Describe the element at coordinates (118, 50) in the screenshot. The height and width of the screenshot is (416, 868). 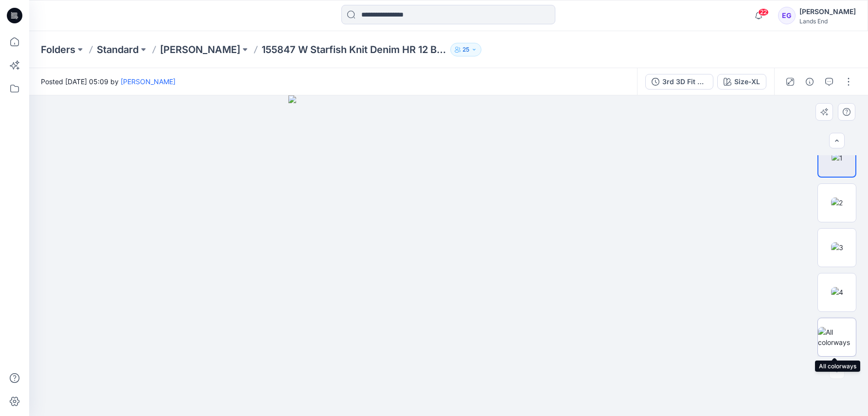
I see `p: Standard` at that location.